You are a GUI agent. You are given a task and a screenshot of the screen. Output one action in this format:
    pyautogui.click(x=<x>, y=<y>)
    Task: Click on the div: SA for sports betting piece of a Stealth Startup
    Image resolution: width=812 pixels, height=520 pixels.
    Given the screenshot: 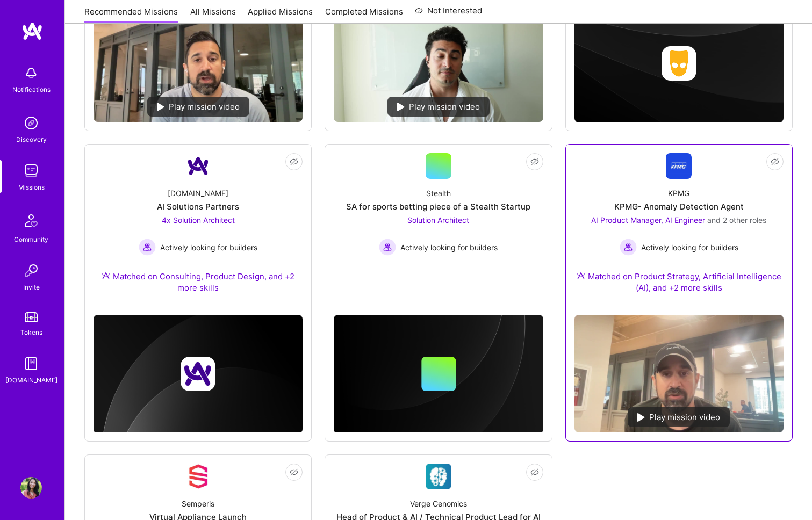 What is the action you would take?
    pyautogui.click(x=438, y=206)
    